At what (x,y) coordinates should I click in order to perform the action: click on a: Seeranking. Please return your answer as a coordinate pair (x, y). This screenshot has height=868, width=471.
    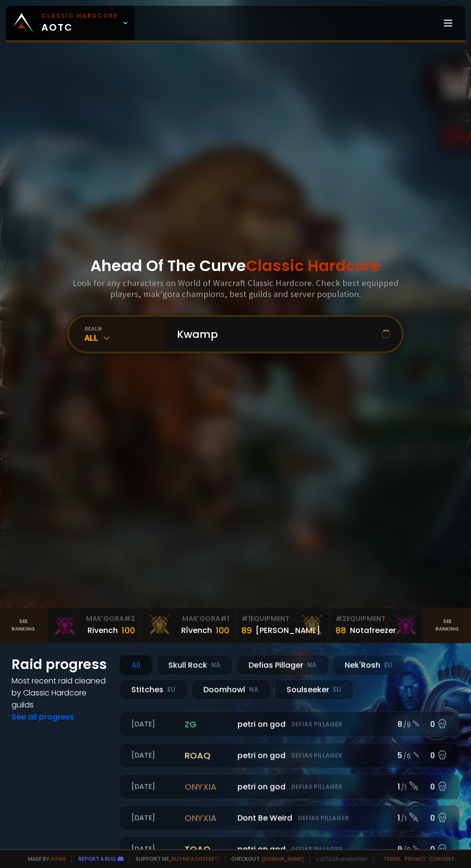
    Looking at the image, I should click on (448, 625).